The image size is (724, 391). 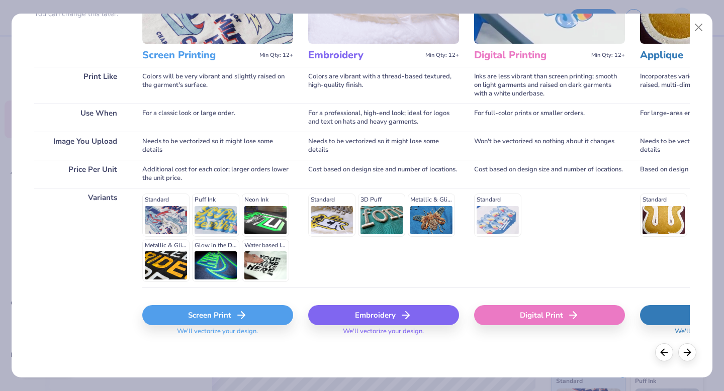 I want to click on div: Additional cost for each color; larger orders lower the unit price., so click(x=218, y=174).